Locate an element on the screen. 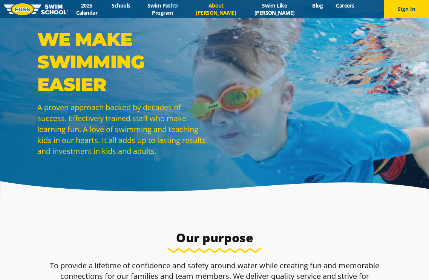 The image size is (429, 280). a: Careers is located at coordinates (345, 5).